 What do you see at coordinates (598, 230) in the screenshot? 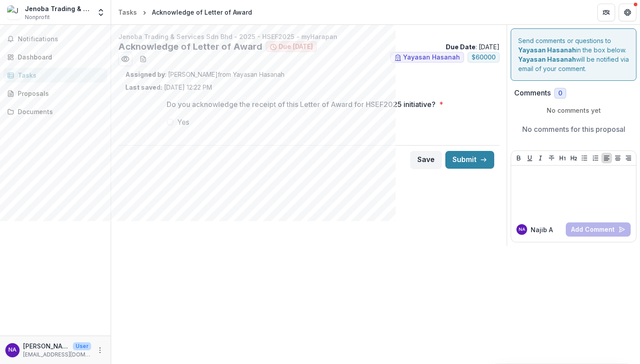
I see `button: Add Comment` at bounding box center [598, 230].